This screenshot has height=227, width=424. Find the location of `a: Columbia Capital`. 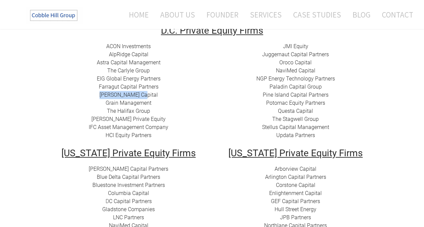

a: Columbia Capital is located at coordinates (129, 193).